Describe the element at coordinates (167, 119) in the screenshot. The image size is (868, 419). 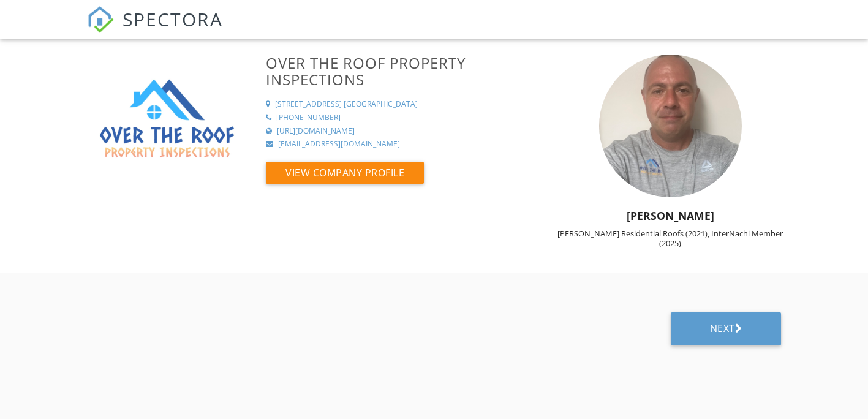
I see `img: fulllogo.jpg` at that location.